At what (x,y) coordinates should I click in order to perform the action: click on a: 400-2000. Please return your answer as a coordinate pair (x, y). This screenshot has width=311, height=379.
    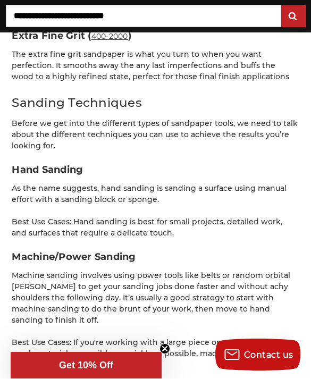
    Looking at the image, I should click on (110, 37).